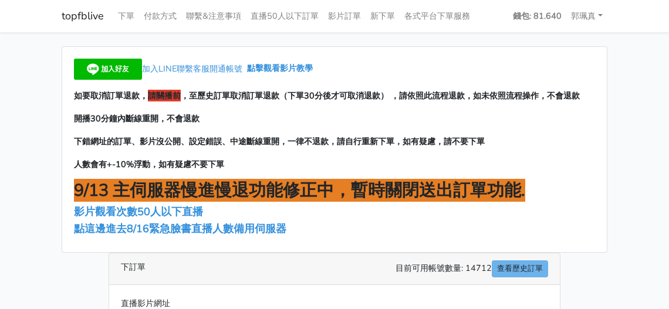 This screenshot has width=669, height=309. Describe the element at coordinates (149, 164) in the screenshot. I see `span: 人數會有+-10%浮動，如有疑慮不要下單` at that location.